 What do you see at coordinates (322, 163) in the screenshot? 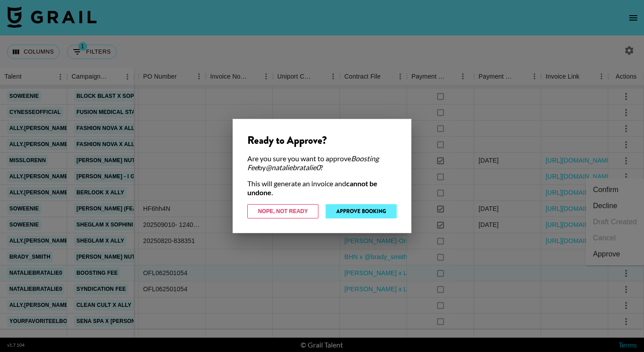
I see `div: Are you sure you want to approve by ?` at bounding box center [322, 163].